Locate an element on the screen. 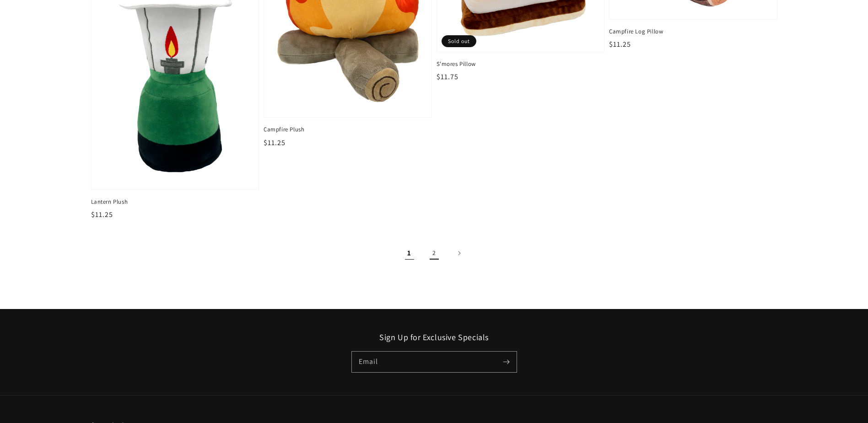 The image size is (868, 423). span: Campfire Plush is located at coordinates (348, 129).